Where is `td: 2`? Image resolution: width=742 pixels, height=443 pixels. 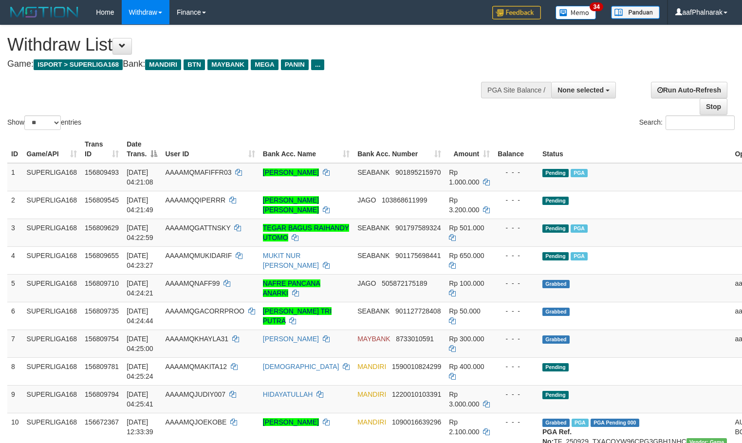
td: 2 is located at coordinates (15, 204).